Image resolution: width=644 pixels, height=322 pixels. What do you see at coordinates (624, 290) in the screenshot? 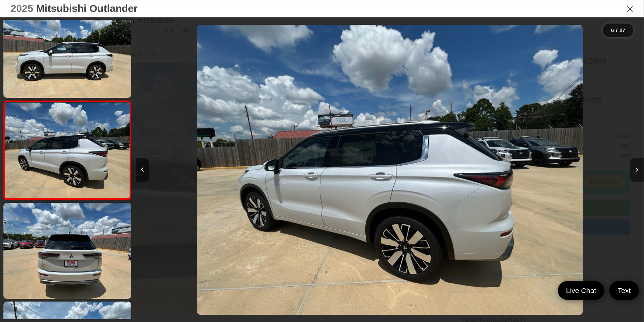
I see `span: Text` at bounding box center [624, 290].